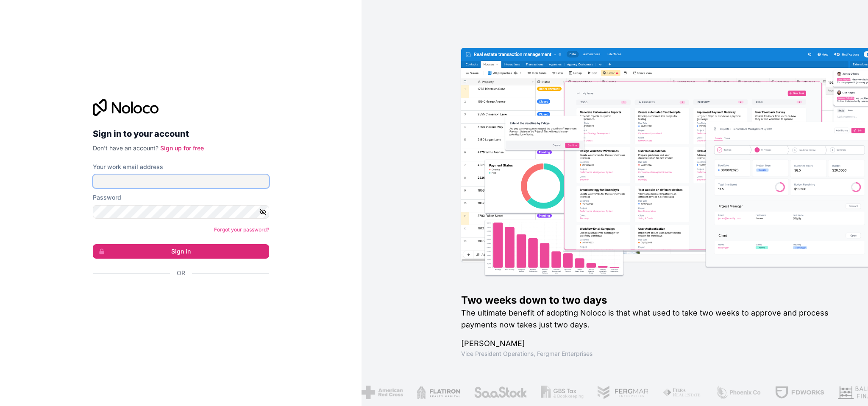  I want to click on img: /assets/flatiron-C8eUkumj.png, so click(439, 392).